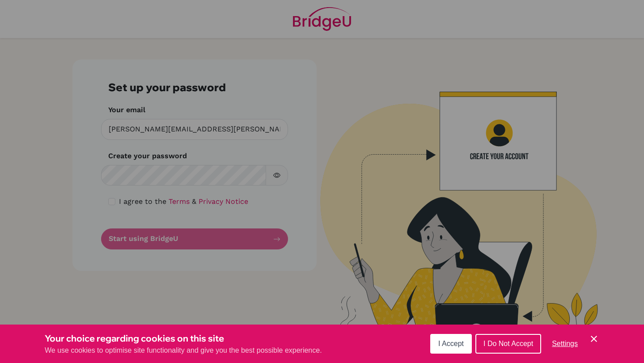 This screenshot has width=644, height=363. What do you see at coordinates (451, 343) in the screenshot?
I see `span: I Accept` at bounding box center [451, 343].